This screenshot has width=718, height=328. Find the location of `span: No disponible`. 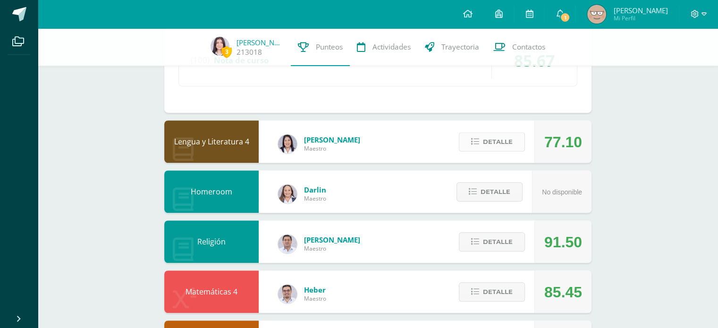

span: No disponible is located at coordinates (562, 192).